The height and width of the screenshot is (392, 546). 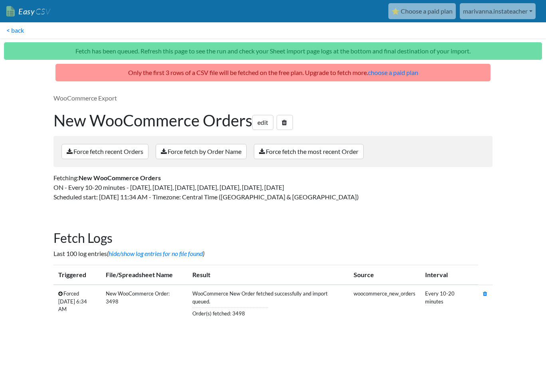 What do you see at coordinates (77, 275) in the screenshot?
I see `th: Triggered` at bounding box center [77, 275].